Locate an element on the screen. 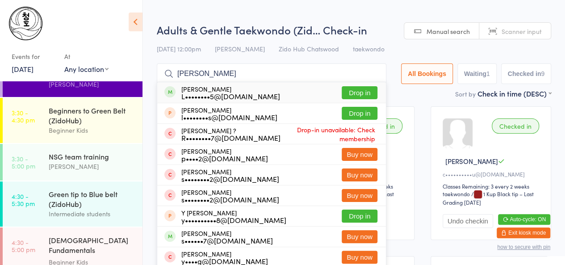 The height and width of the screenshot is (265, 565). span: Zido Hub Chatswood is located at coordinates (309, 49).